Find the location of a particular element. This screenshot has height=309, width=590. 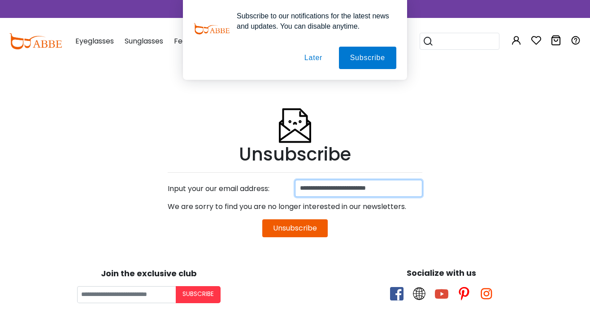

h1: Unsubscribe is located at coordinates (295, 154).